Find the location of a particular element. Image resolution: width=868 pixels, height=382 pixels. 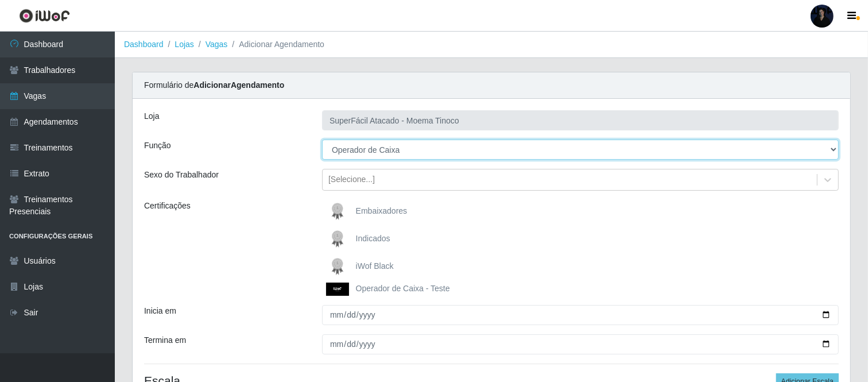

nav: breadcrumb is located at coordinates (492, 45).